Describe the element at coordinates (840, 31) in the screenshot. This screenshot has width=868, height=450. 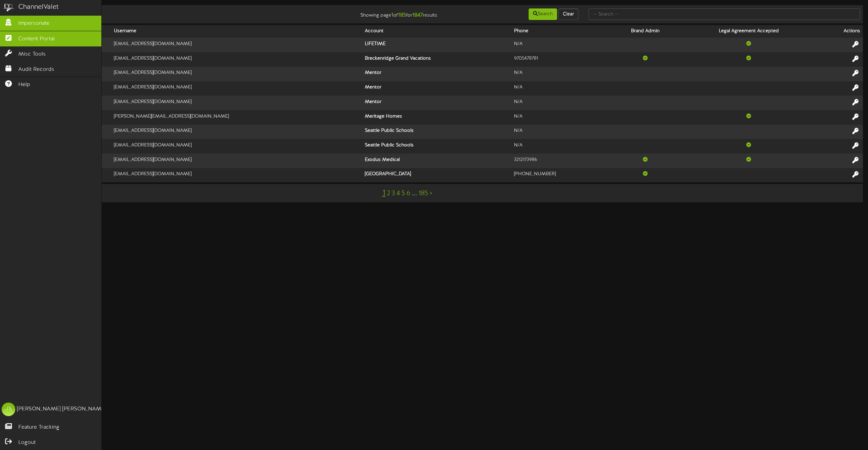
I see `th: Actions` at that location.